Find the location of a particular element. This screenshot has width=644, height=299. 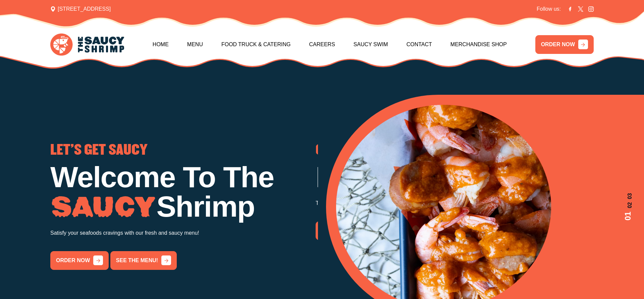

div: 1 / 3 is located at coordinates (183, 207).